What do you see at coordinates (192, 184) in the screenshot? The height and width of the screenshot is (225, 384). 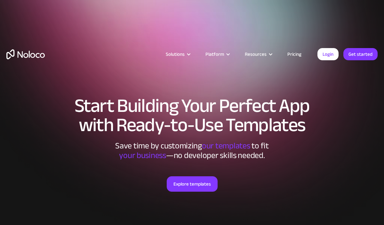 I see `a: Explore templates` at bounding box center [192, 184].